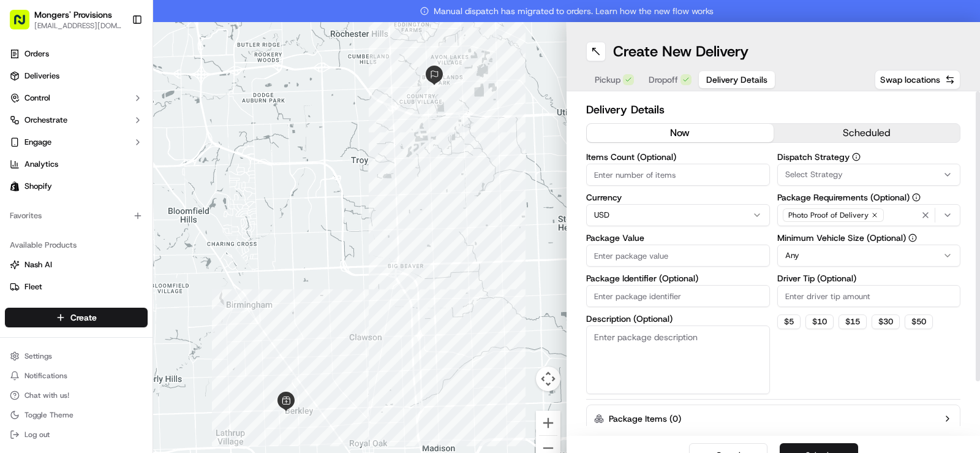 This screenshot has width=980, height=453. Describe the element at coordinates (76, 76) in the screenshot. I see `a: Deliveries` at that location.